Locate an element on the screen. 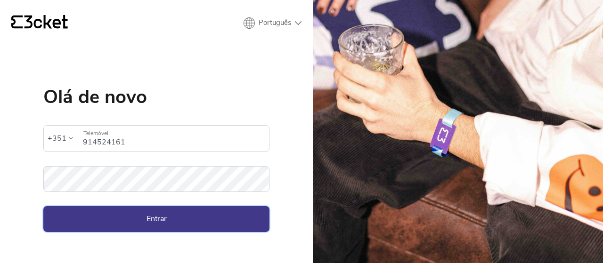 Image resolution: width=603 pixels, height=263 pixels. label: Telemóvel is located at coordinates (173, 133).